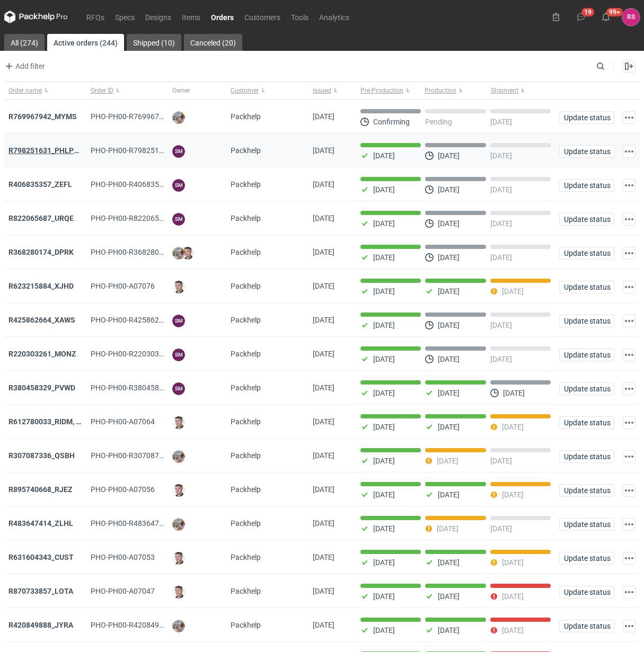 The image size is (644, 652). Describe the element at coordinates (42, 117) in the screenshot. I see `a: R769967942_MYMS` at that location.